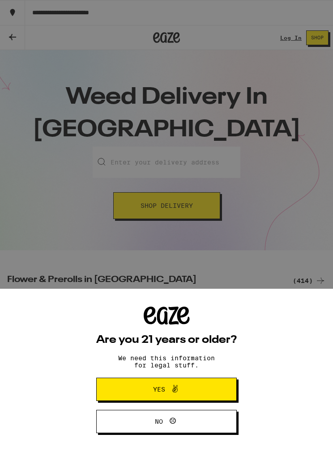 This screenshot has height=451, width=333. What do you see at coordinates (166, 362) in the screenshot?
I see `p: We need this information for legal stuff.` at bounding box center [166, 362].